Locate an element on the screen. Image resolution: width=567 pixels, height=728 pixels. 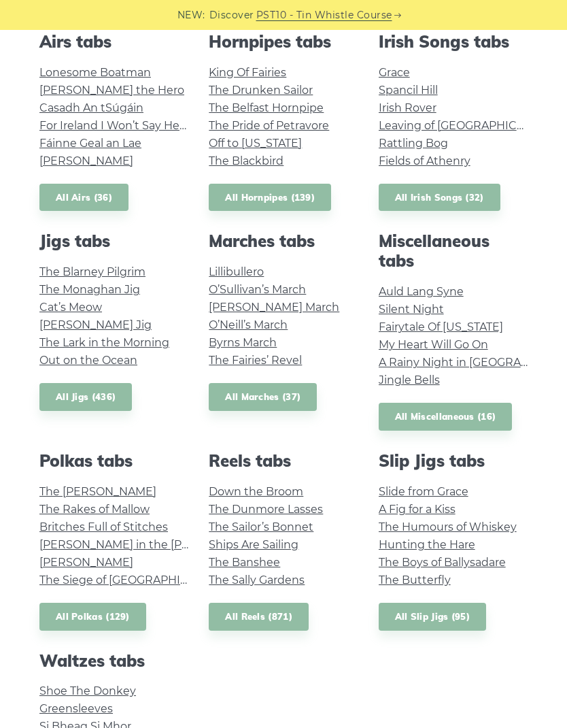
a: Lillibullero is located at coordinates (236, 272).